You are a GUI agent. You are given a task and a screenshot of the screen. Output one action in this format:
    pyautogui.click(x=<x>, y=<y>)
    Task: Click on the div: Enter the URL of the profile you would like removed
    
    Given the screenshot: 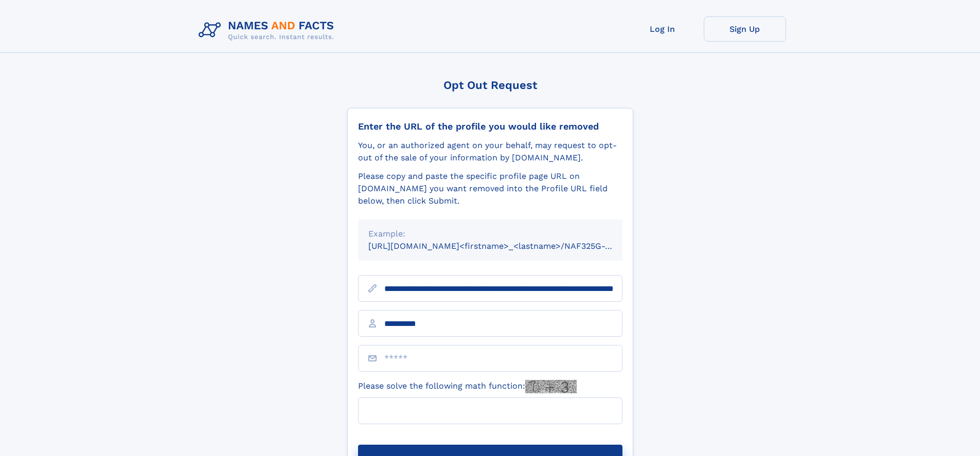 What is the action you would take?
    pyautogui.click(x=490, y=126)
    